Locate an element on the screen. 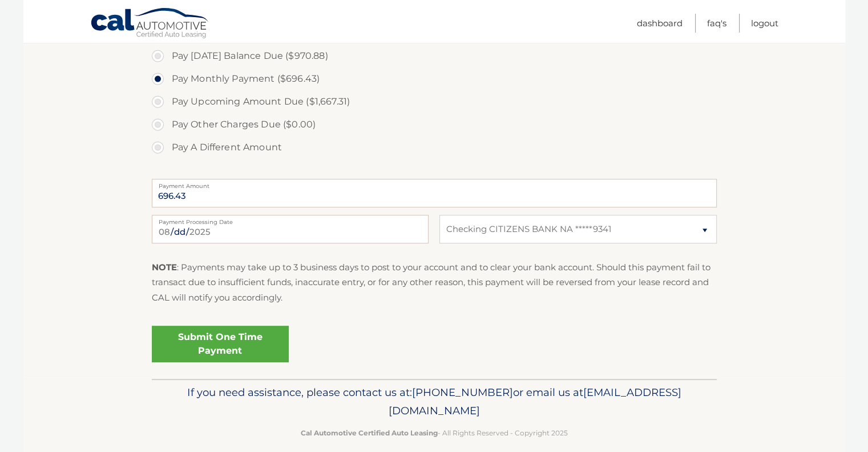  p: : Payments may take up to 3 business days to post to your account and to clear your bank account.... is located at coordinates (435, 282).